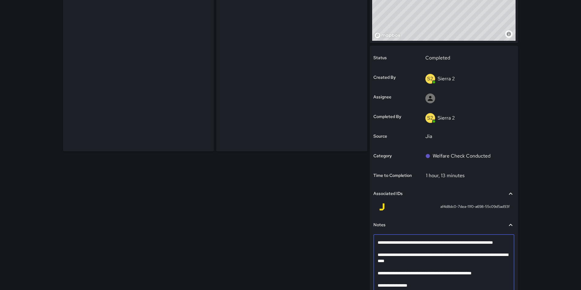 This screenshot has height=290, width=581. I want to click on h6: Completed By, so click(387, 117).